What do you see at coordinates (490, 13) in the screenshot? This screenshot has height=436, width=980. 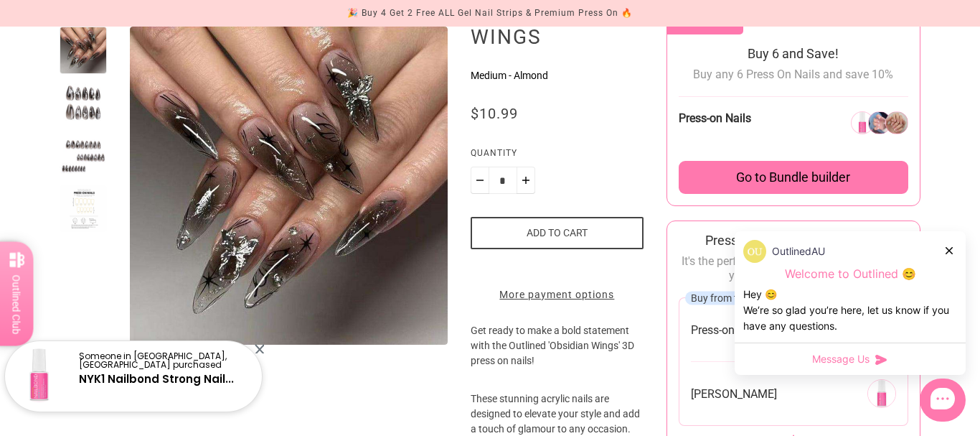 I see `div: 🎉 Buy 4 Get 2 Free ALL Gel Nail Strips & Premium Press On 🔥` at bounding box center [490, 13].